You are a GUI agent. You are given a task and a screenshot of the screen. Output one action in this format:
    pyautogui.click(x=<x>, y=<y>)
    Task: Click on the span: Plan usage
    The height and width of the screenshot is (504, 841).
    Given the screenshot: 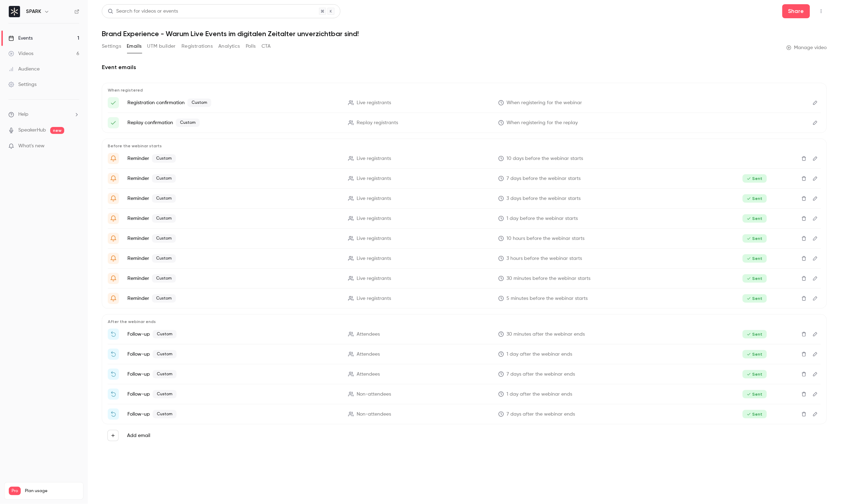 What is the action you would take?
    pyautogui.click(x=52, y=491)
    